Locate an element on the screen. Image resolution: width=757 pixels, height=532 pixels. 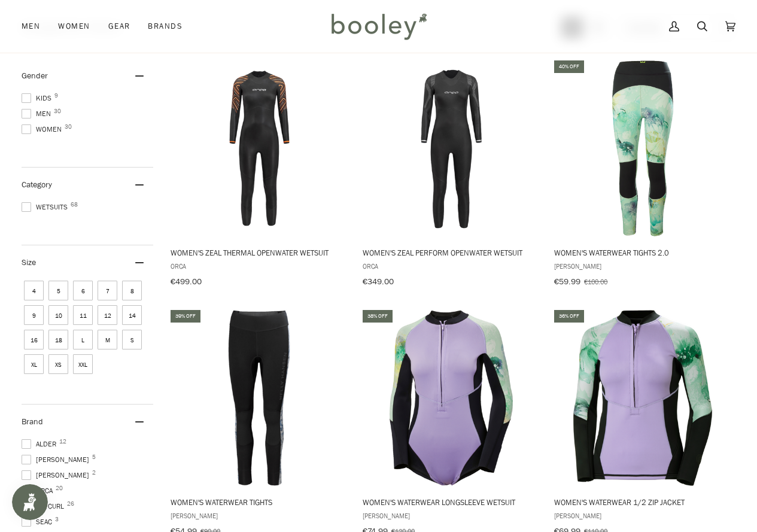
img: Booley is located at coordinates (378, 26).